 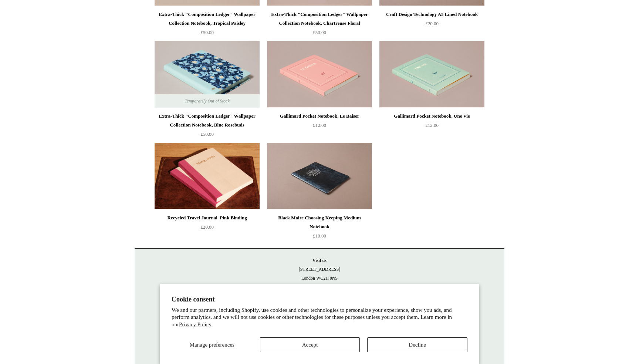 I want to click on a: Craft Design Technology A5 Lined Notebook £20.00, so click(x=432, y=25).